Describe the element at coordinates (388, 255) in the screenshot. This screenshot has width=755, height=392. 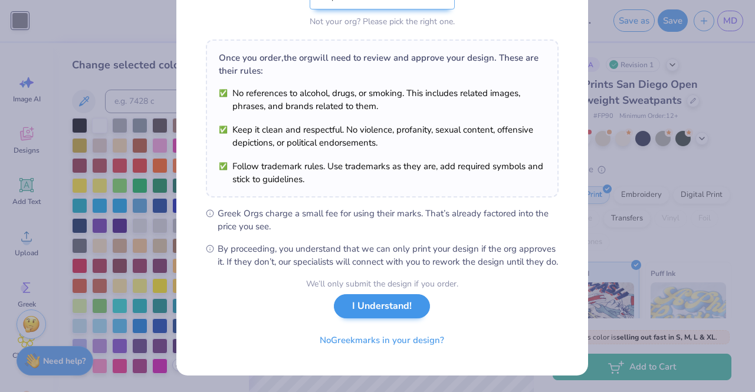
I see `span: By proceeding, you understand that we can only print your design if the org approves it. If they ...` at that location.